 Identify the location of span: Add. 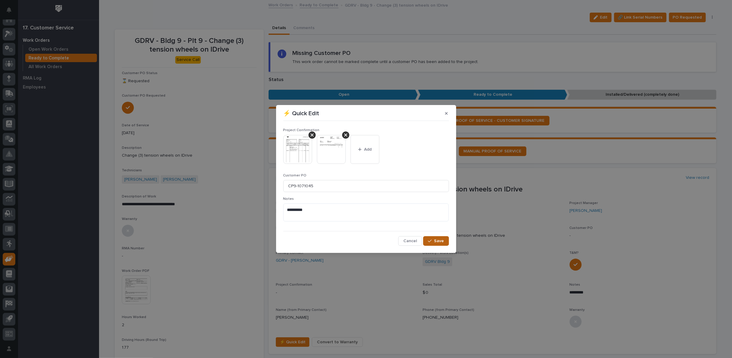
(368, 150).